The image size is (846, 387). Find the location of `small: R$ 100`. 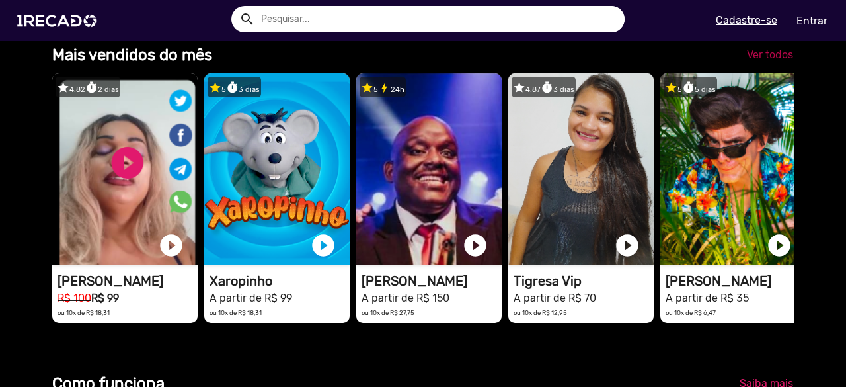

small: R$ 100 is located at coordinates (74, 298).